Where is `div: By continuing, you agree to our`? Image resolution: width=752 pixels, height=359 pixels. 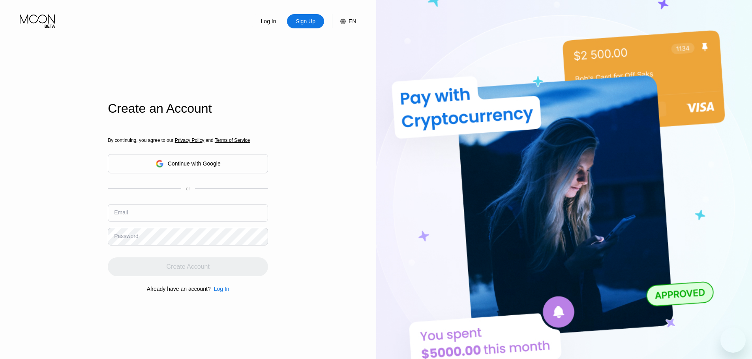 div: By continuing, you agree to our is located at coordinates (188, 140).